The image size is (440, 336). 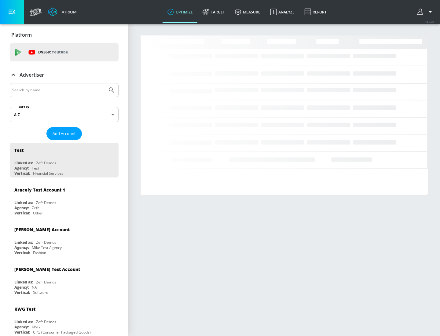 What do you see at coordinates (64, 52) in the screenshot?
I see `div: DV360: Youtube` at bounding box center [64, 52].